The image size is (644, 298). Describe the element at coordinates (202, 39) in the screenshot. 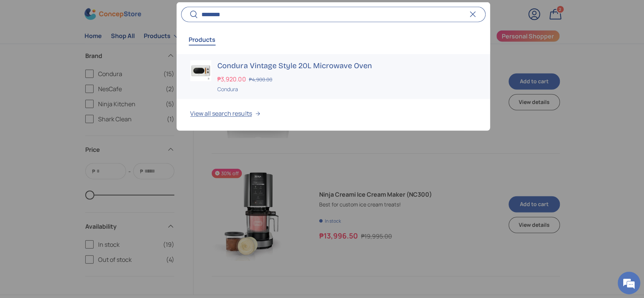

I see `button: Products` at that location.